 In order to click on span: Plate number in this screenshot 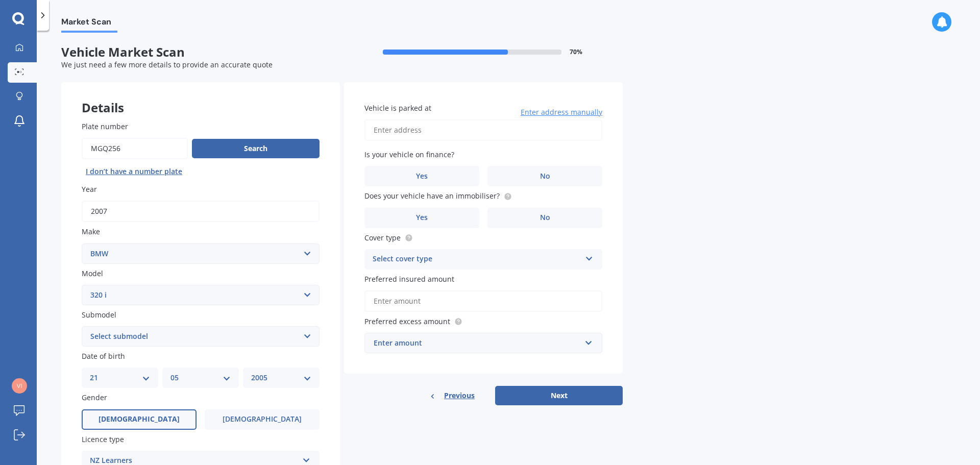, I will do `click(105, 126)`.